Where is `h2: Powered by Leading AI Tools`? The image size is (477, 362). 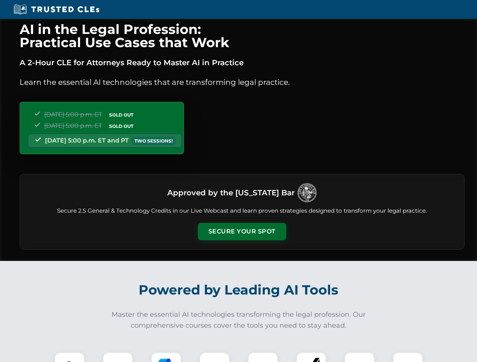
h2: Powered by Leading AI Tools is located at coordinates (239, 290).